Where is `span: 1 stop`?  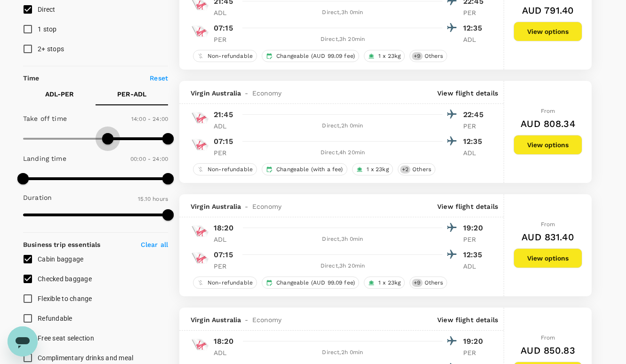
span: 1 stop is located at coordinates (47, 29).